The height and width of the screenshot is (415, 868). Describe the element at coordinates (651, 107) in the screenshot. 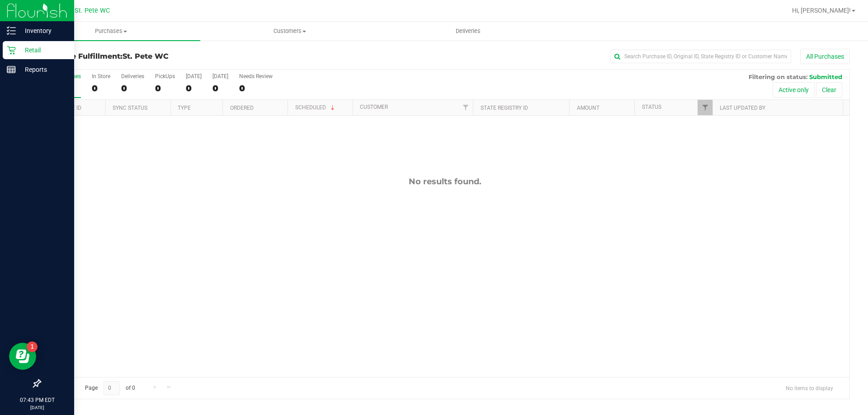

I see `a: Status` at that location.